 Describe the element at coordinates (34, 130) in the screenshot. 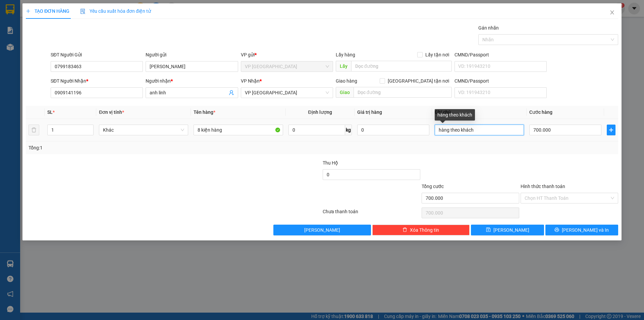

I see `button: delete` at that location.